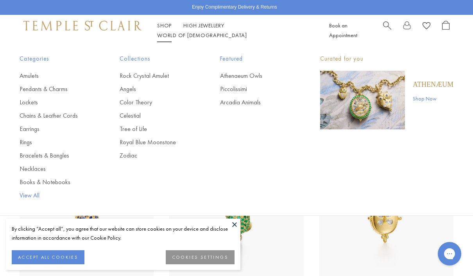 Image resolution: width=473 pixels, height=276 pixels. What do you see at coordinates (54, 142) in the screenshot?
I see `a: Rings` at bounding box center [54, 142].